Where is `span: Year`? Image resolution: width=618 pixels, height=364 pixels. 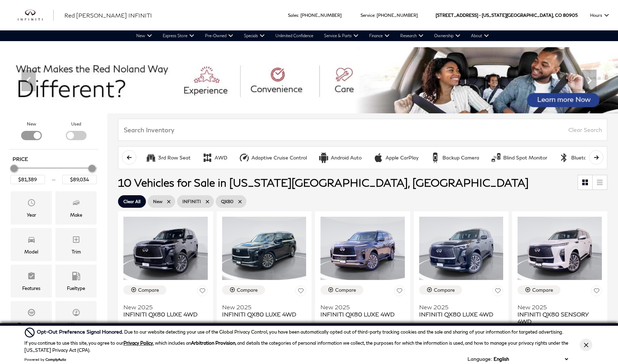 span: Year is located at coordinates (31, 204).